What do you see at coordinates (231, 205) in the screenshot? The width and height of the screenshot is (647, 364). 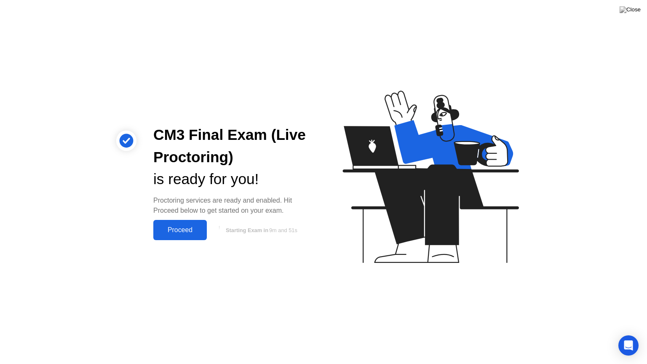 I see `div: Proctoring services are ready and enabled. Hit Proceed below to get started on your exam.` at bounding box center [231, 205].